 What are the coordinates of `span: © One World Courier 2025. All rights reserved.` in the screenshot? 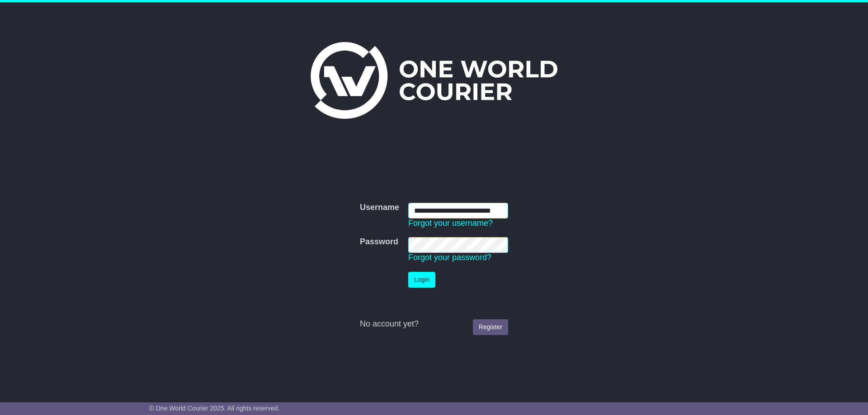 It's located at (215, 408).